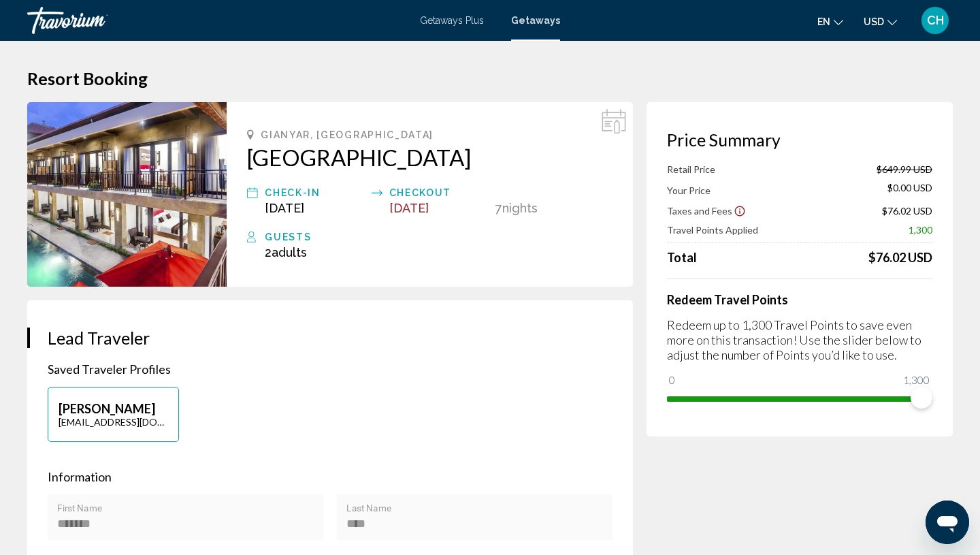  Describe the element at coordinates (907, 210) in the screenshot. I see `span: $76.02 USD` at that location.